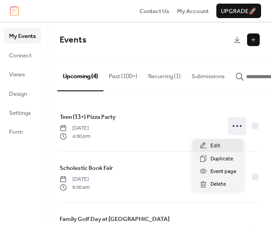 The width and height of the screenshot is (271, 225). What do you see at coordinates (123, 74) in the screenshot?
I see `button: Past (100+)` at bounding box center [123, 74].